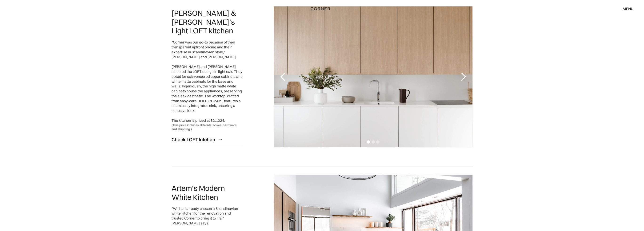 This screenshot has height=231, width=644. What do you see at coordinates (322, 9) in the screenshot?
I see `a: home` at bounding box center [322, 9].